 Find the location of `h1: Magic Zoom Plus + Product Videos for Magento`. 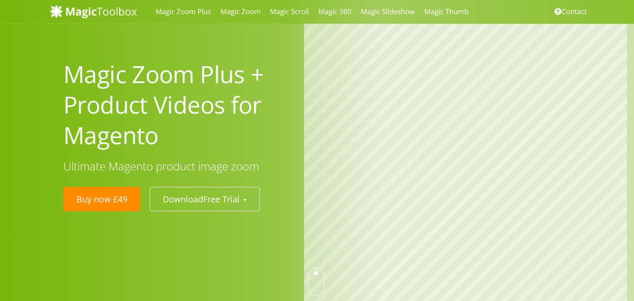

h1: Magic Zoom Plus + Product Videos for Magento is located at coordinates (177, 105).